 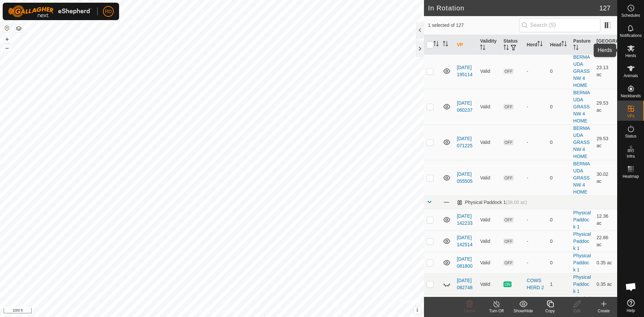 What do you see at coordinates (631, 96) in the screenshot?
I see `span: Neckbands` at bounding box center [631, 96].